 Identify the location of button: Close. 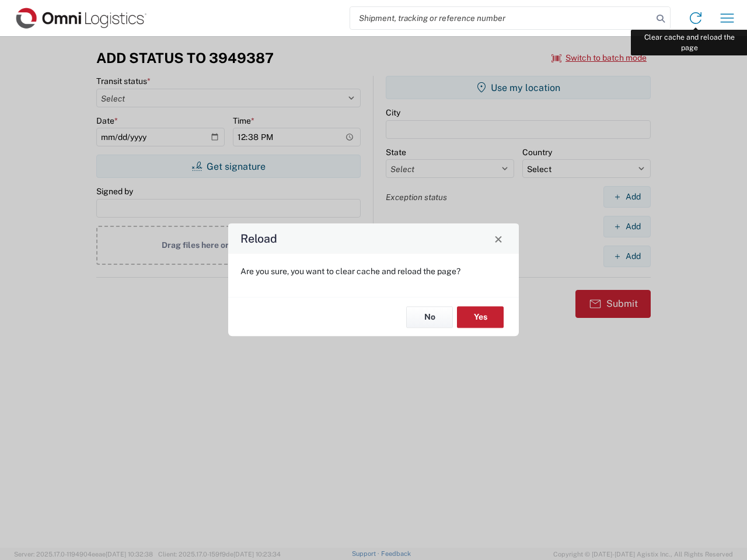
(499, 238).